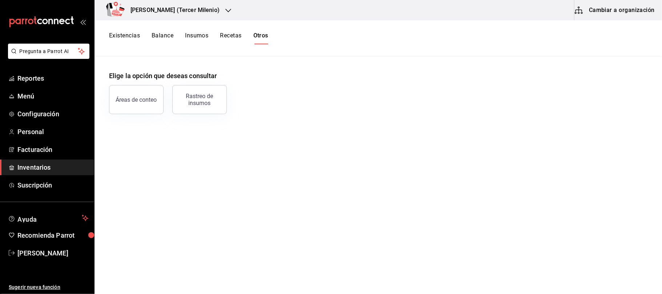 Image resolution: width=662 pixels, height=294 pixels. I want to click on button: Insumos, so click(197, 38).